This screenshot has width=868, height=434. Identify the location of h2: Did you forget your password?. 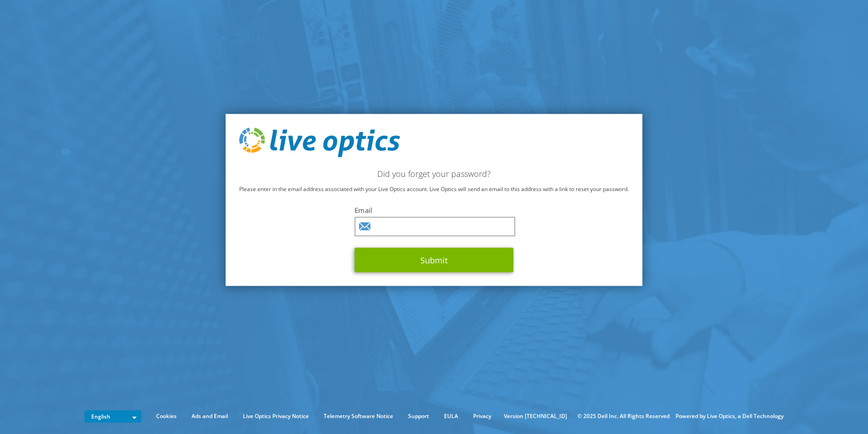
(434, 174).